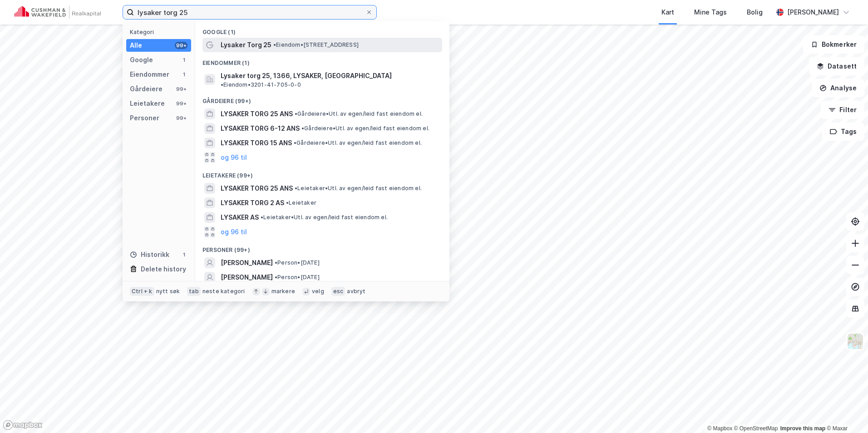  What do you see at coordinates (194, 291) in the screenshot?
I see `div: tab` at bounding box center [194, 291].